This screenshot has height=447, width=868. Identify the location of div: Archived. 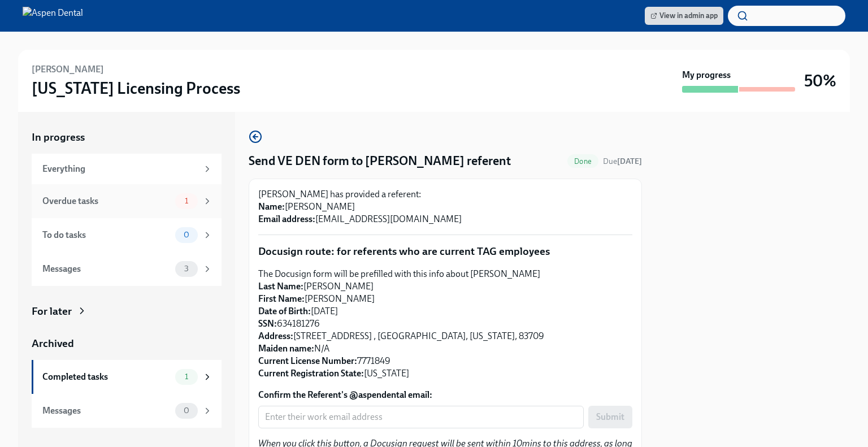
(126, 344).